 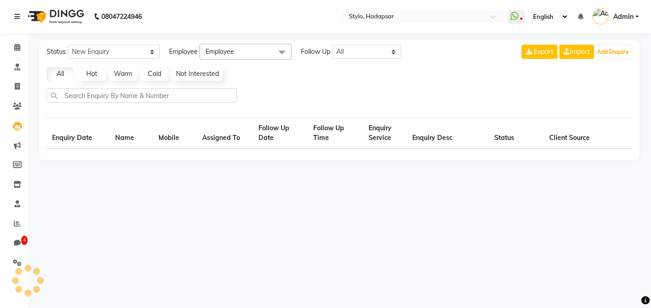 I want to click on a: Cold, so click(x=154, y=74).